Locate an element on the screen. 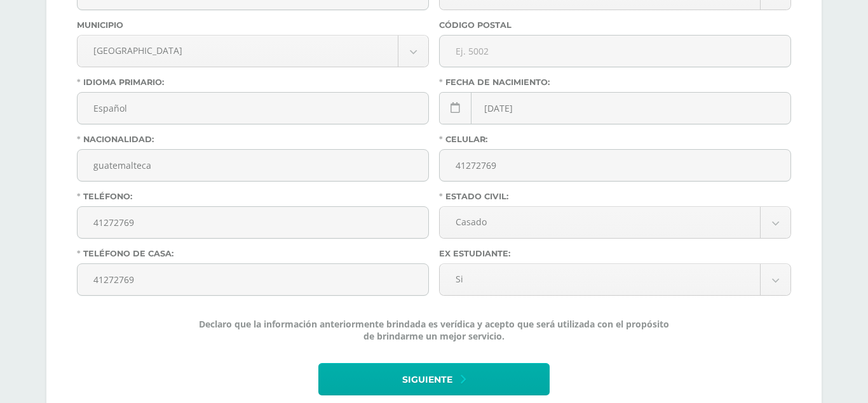 This screenshot has height=403, width=868. label: Celular: is located at coordinates (615, 139).